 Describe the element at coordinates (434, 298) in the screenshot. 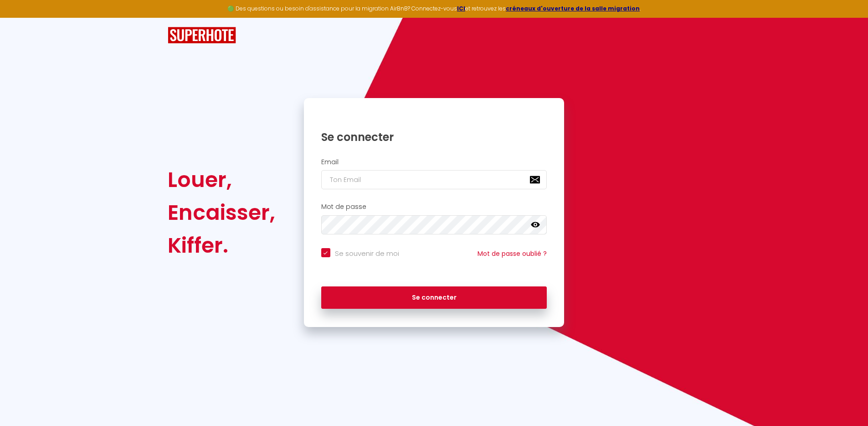

I see `button: Se connecter` at that location.